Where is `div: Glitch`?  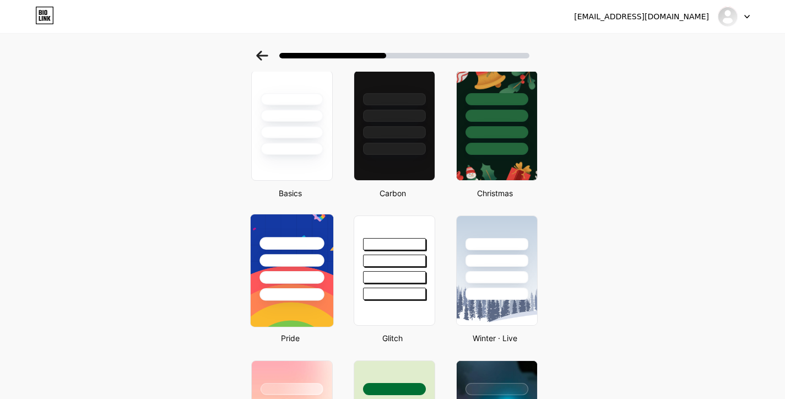
div: Glitch is located at coordinates (393, 338).